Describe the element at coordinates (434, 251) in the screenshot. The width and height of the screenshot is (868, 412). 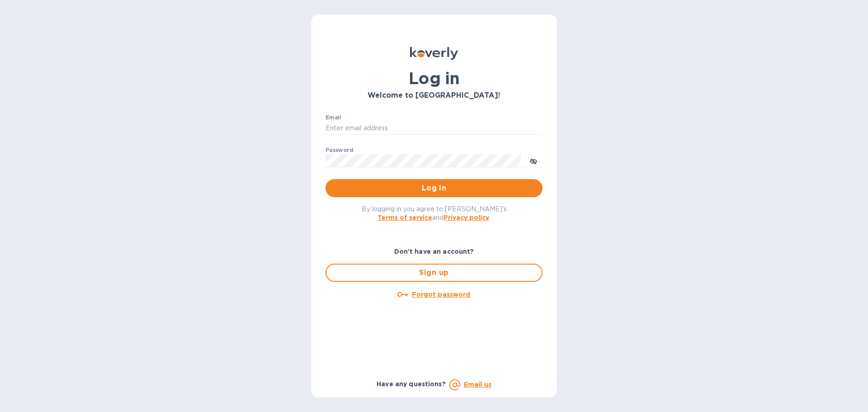
I see `b: Don't have an account?` at that location.